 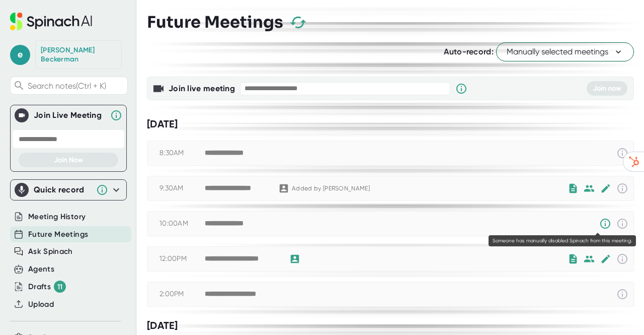 I want to click on span: Upload, so click(x=41, y=304).